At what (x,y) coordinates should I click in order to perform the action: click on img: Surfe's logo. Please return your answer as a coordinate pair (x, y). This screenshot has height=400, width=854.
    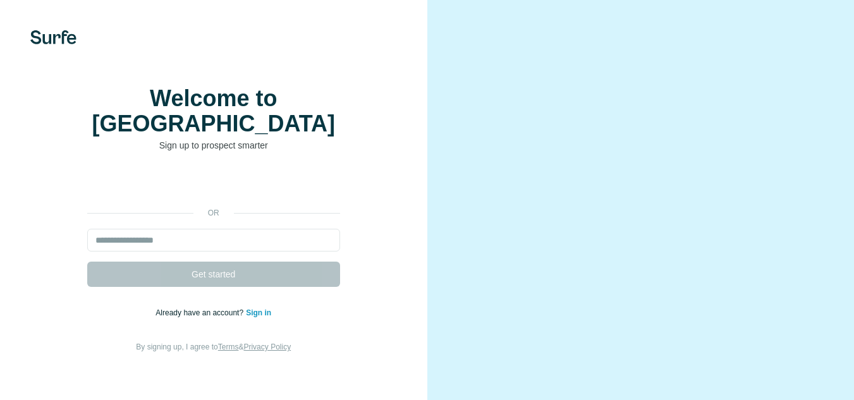
    Looking at the image, I should click on (53, 37).